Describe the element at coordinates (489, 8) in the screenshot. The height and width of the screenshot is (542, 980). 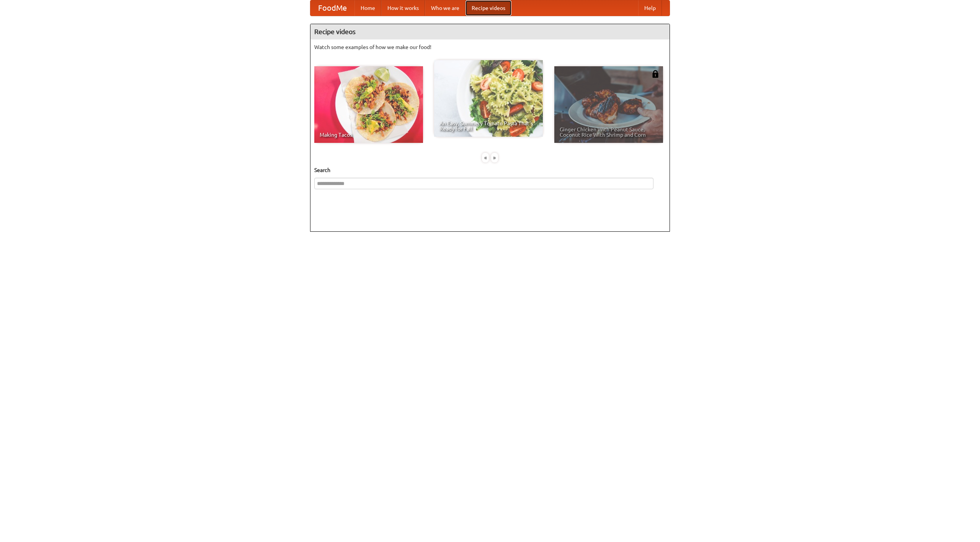
I see `a: Recipe videos` at that location.